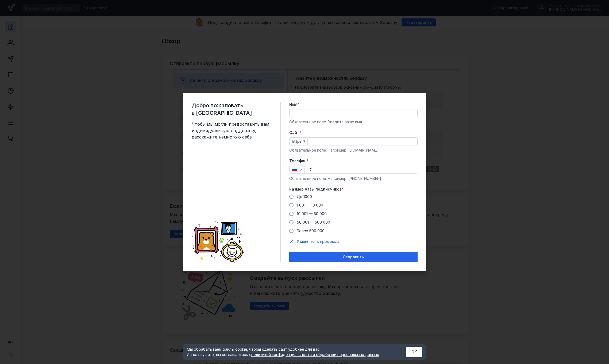  Describe the element at coordinates (318, 241) in the screenshot. I see `span: У меня есть промокод` at that location.